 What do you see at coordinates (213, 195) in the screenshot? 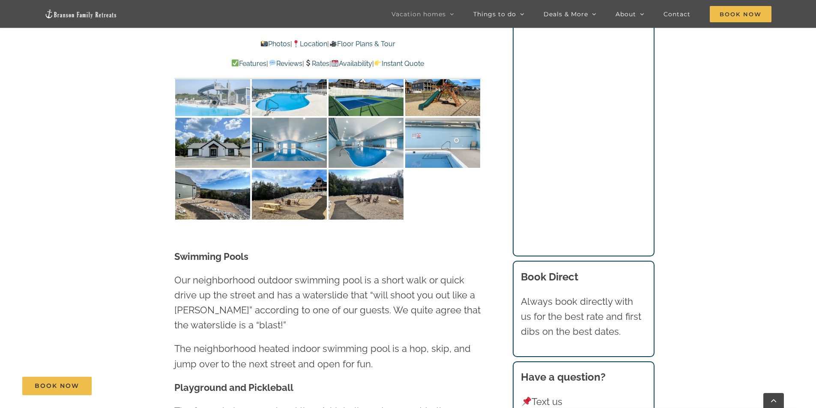
I see `img: Branson-Cove-Table-Rock-Lake-amenities-1111-scaled` at bounding box center [213, 195].